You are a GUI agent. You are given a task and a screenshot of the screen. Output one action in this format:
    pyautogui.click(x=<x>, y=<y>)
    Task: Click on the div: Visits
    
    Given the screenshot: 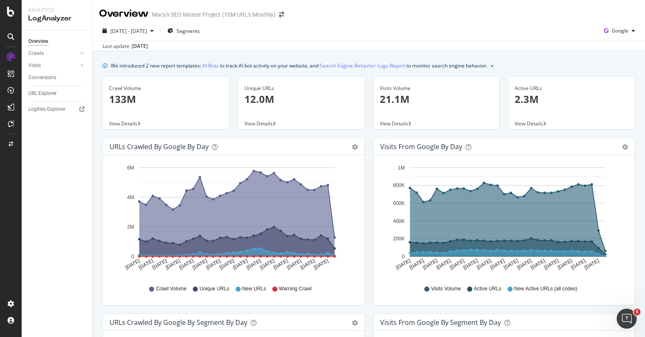 What is the action you would take?
    pyautogui.click(x=35, y=65)
    